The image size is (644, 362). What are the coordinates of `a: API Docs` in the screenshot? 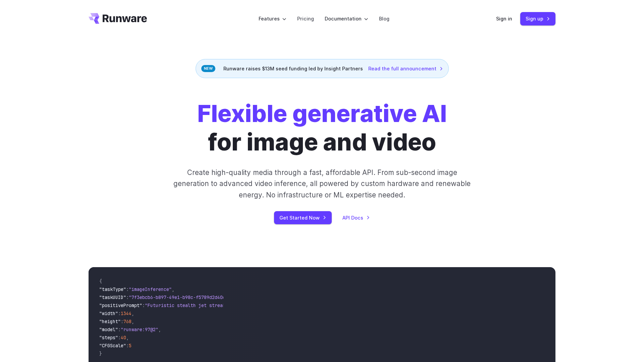 It's located at (356, 217).